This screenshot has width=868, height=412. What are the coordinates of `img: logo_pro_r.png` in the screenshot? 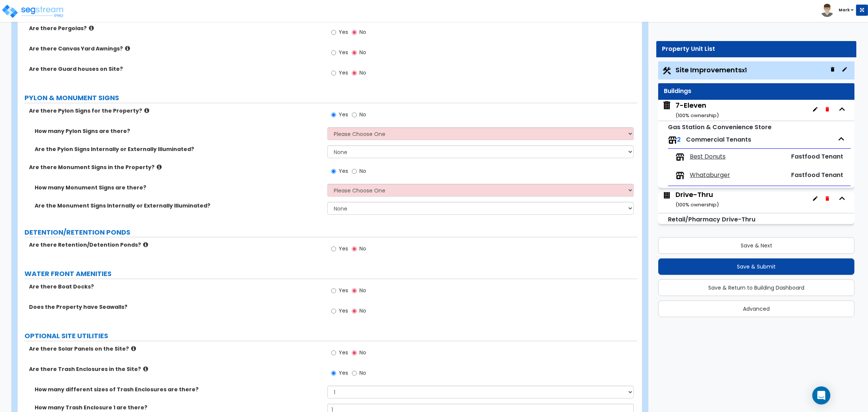 It's located at (33, 11).